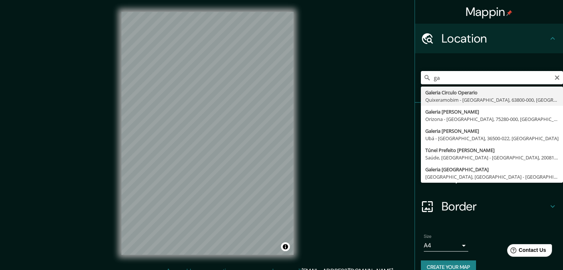 The image size is (563, 270). I want to click on h4: Location, so click(495, 39).